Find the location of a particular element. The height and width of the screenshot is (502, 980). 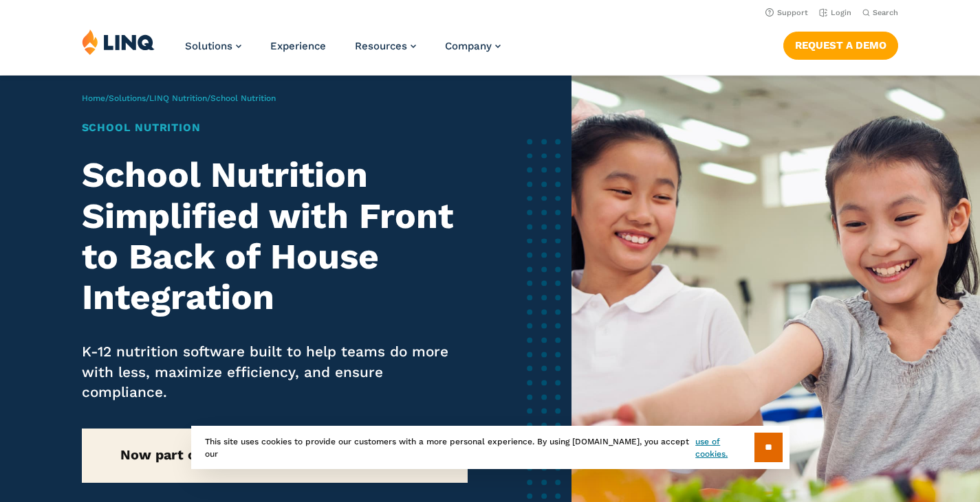

h1: School Nutrition is located at coordinates (274, 128).